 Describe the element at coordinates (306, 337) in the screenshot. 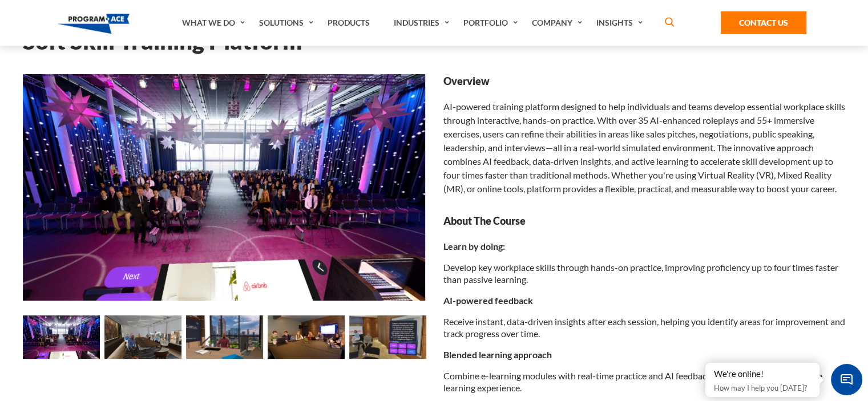

I see `img: Soft skill training platform - Preview 3` at that location.